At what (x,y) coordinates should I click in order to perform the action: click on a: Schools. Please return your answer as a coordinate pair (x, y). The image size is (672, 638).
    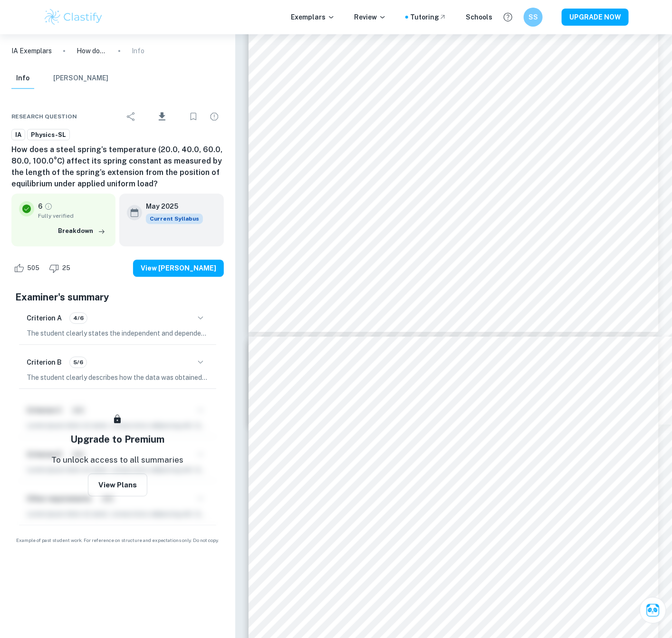
    Looking at the image, I should click on (479, 17).